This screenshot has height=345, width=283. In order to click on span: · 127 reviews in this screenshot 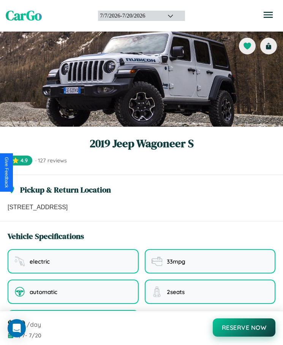, I will do `click(51, 160)`.